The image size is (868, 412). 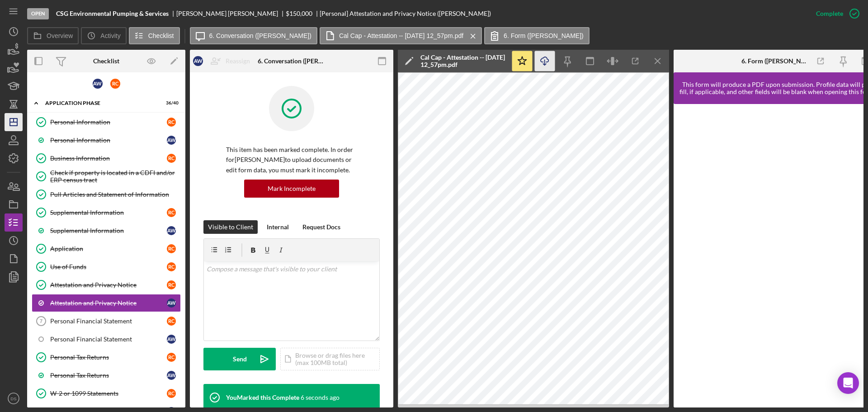 What do you see at coordinates (292, 189) in the screenshot?
I see `button: Mark Incomplete` at bounding box center [292, 189].